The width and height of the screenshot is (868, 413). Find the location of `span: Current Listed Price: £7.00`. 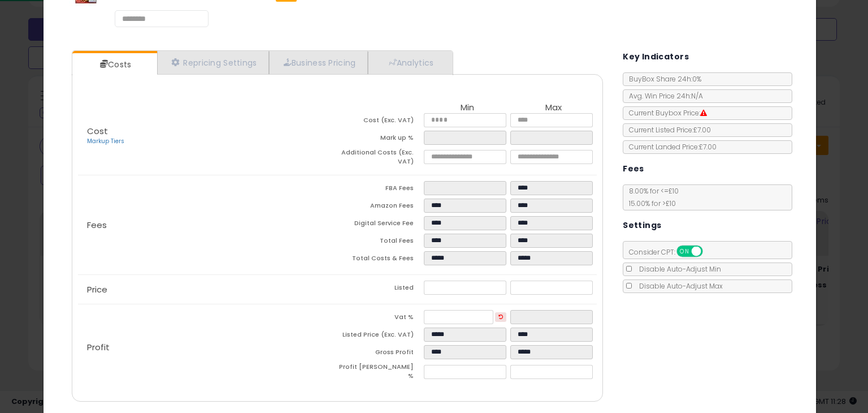

span: Current Listed Price: £7.00 is located at coordinates (666, 130).